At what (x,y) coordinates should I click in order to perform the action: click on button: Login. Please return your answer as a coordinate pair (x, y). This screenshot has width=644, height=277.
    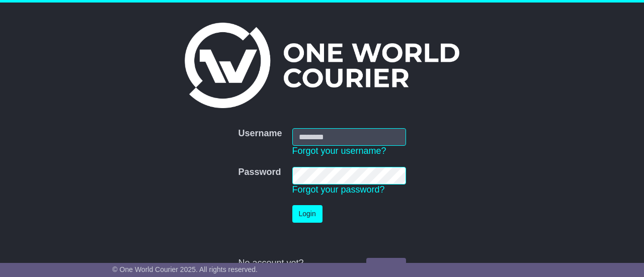
    Looking at the image, I should click on (308, 214).